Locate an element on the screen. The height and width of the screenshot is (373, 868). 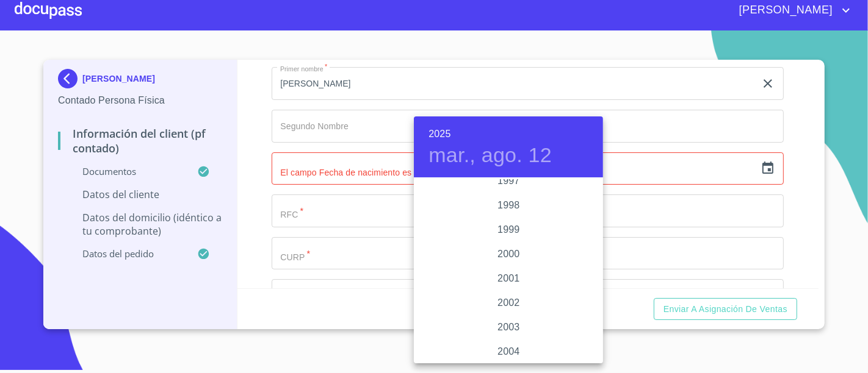
h4: mar., ago. 12 is located at coordinates (490, 155).